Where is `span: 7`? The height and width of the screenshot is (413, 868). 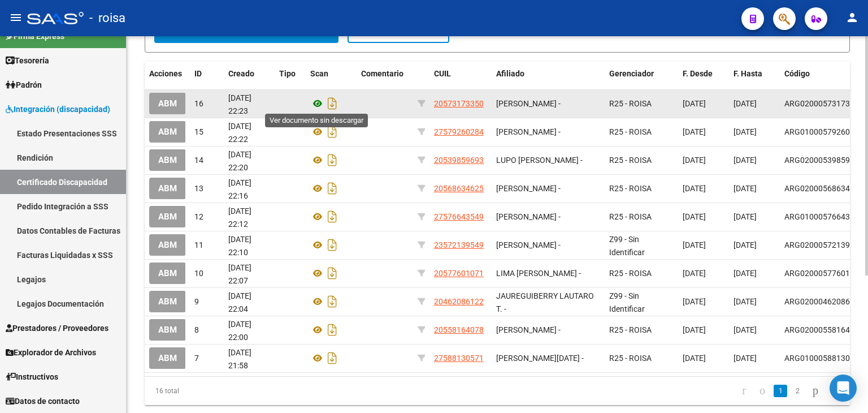
span: 7 is located at coordinates (197, 358).